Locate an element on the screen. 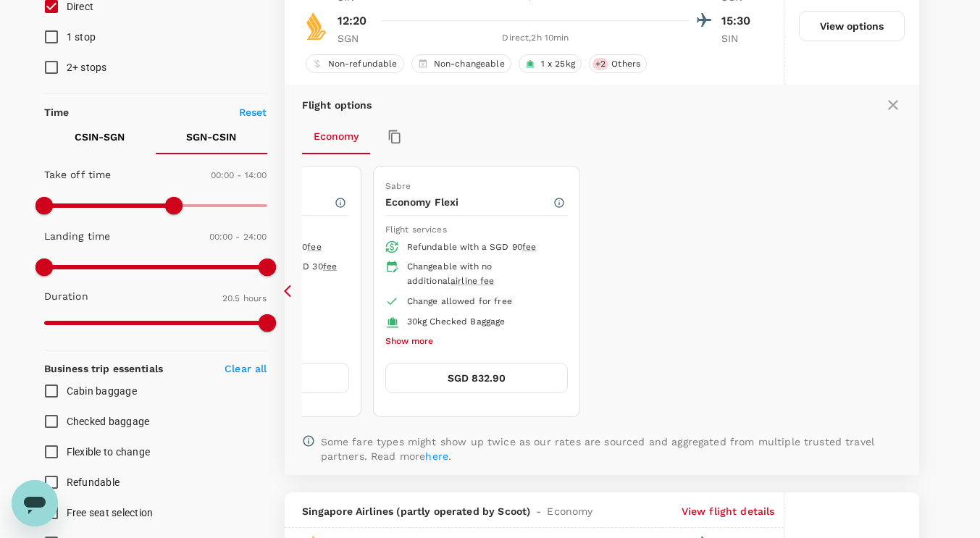 The width and height of the screenshot is (980, 538). button: SGD 832.90 is located at coordinates (476, 378).